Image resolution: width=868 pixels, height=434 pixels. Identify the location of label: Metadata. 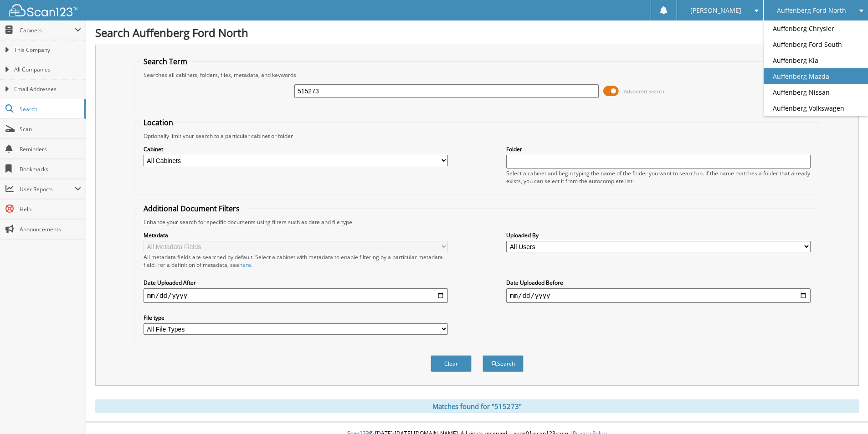
(295, 235).